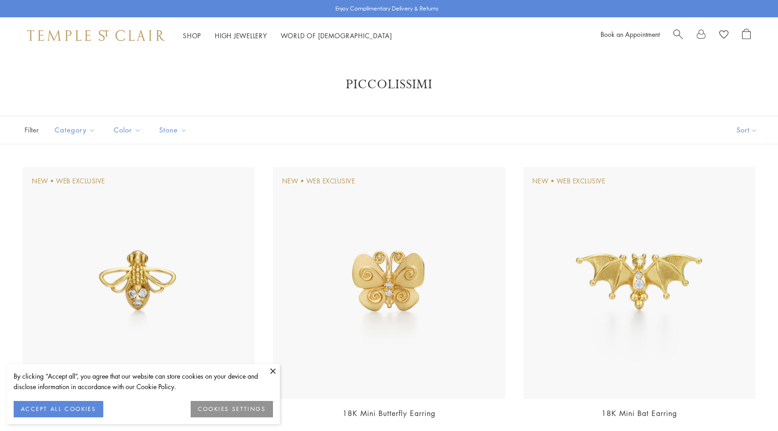 The height and width of the screenshot is (431, 778). Describe the element at coordinates (640, 283) in the screenshot. I see `img: E18104-MINIBAT` at that location.